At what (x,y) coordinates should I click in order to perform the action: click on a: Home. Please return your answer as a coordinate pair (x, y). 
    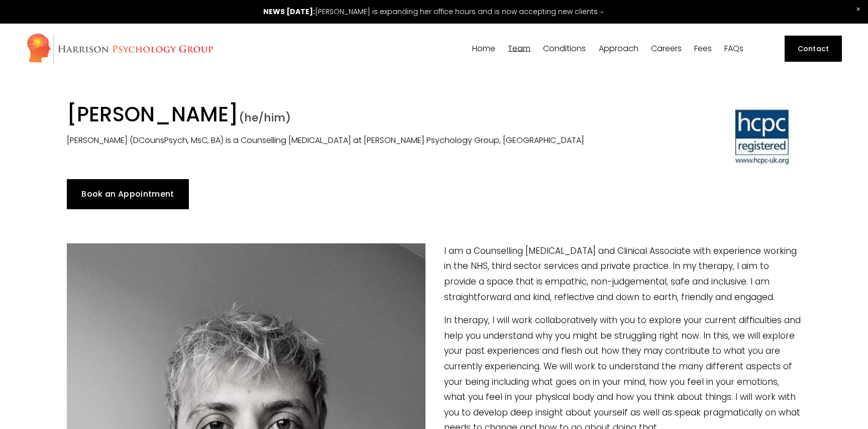
    Looking at the image, I should click on (484, 49).